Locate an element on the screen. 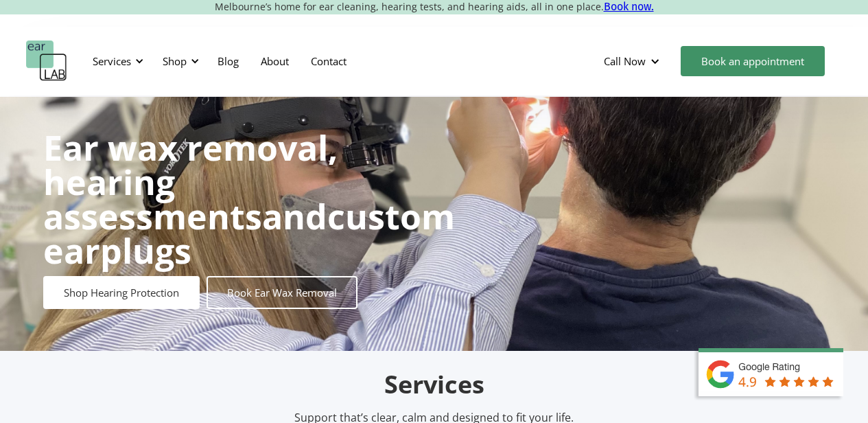 The width and height of the screenshot is (868, 423). a: home is located at coordinates (46, 61).